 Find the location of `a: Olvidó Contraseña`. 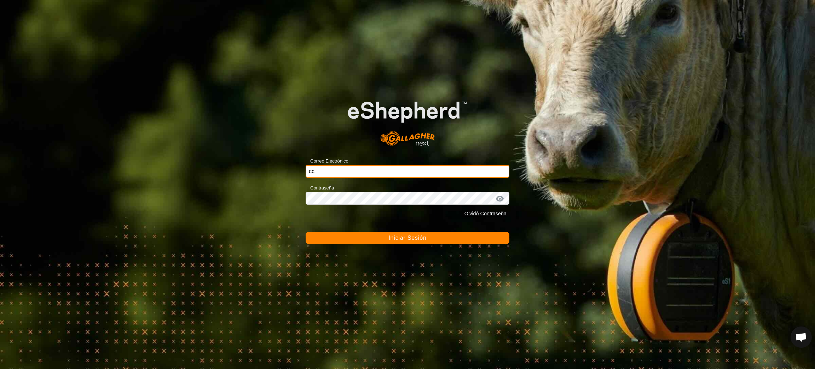

a: Olvidó Contraseña is located at coordinates (486, 213).